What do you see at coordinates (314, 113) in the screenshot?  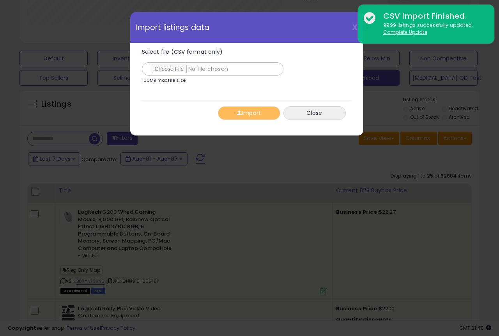 I see `button: Close` at bounding box center [314, 113].